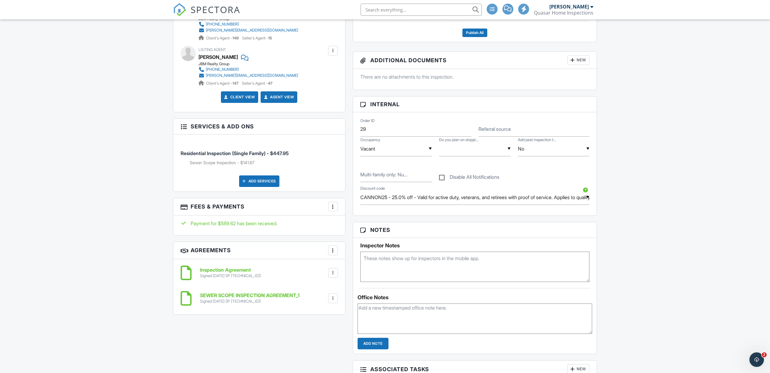 Image resolution: width=770 pixels, height=373 pixels. Describe the element at coordinates (469, 178) in the screenshot. I see `label: Disable All Notifications` at that location.